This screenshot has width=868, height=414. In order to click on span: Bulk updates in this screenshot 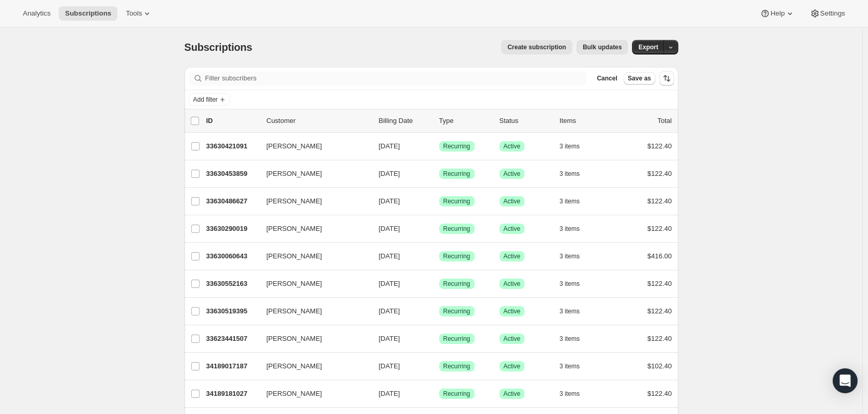, I will do `click(602, 47)`.